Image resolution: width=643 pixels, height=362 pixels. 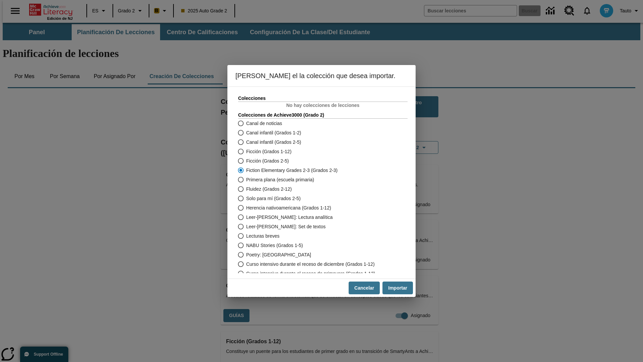 I want to click on span: Lecturas breves, so click(x=263, y=236).